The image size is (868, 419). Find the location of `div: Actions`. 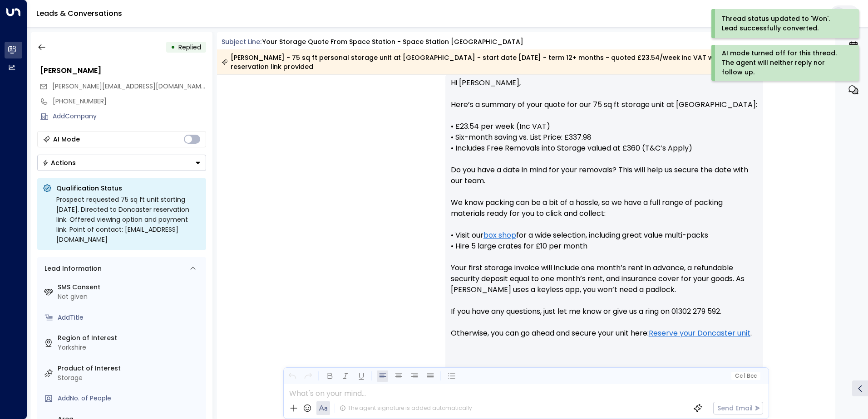

div: Actions is located at coordinates (59, 163).